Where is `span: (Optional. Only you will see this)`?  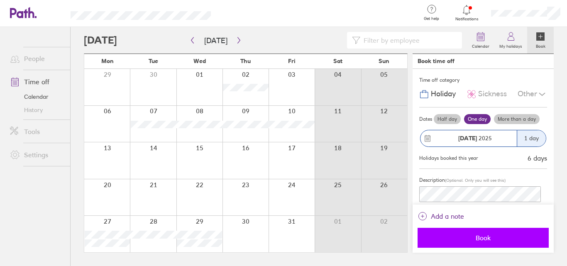
span: (Optional. Only you will see this) is located at coordinates (476, 180).